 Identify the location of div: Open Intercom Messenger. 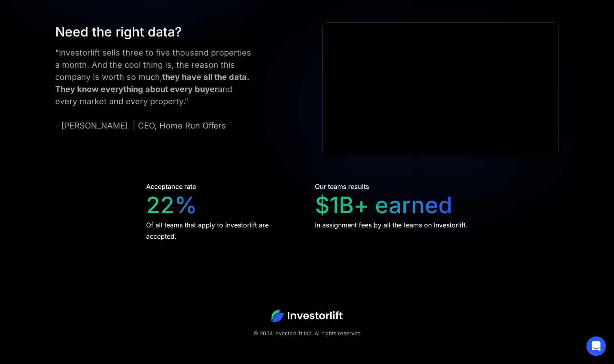
(596, 346).